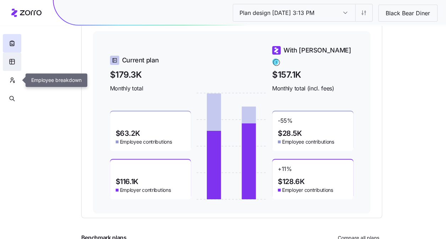 This screenshot has width=446, height=239. I want to click on span: $116.1K, so click(127, 182).